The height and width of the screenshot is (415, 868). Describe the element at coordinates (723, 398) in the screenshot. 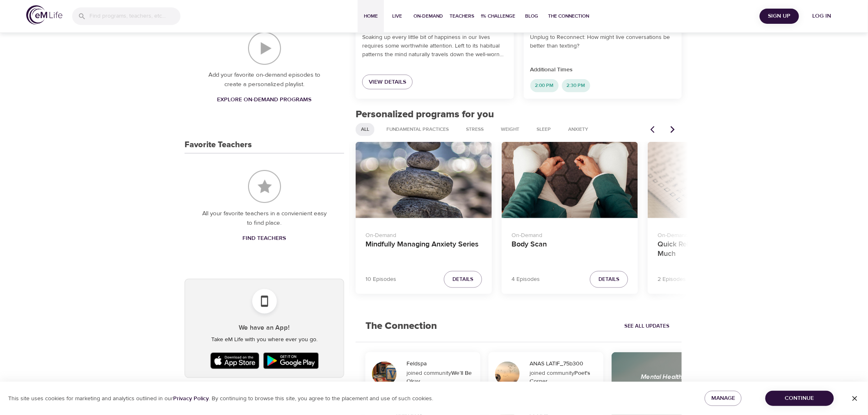

I see `span: Manage` at that location.